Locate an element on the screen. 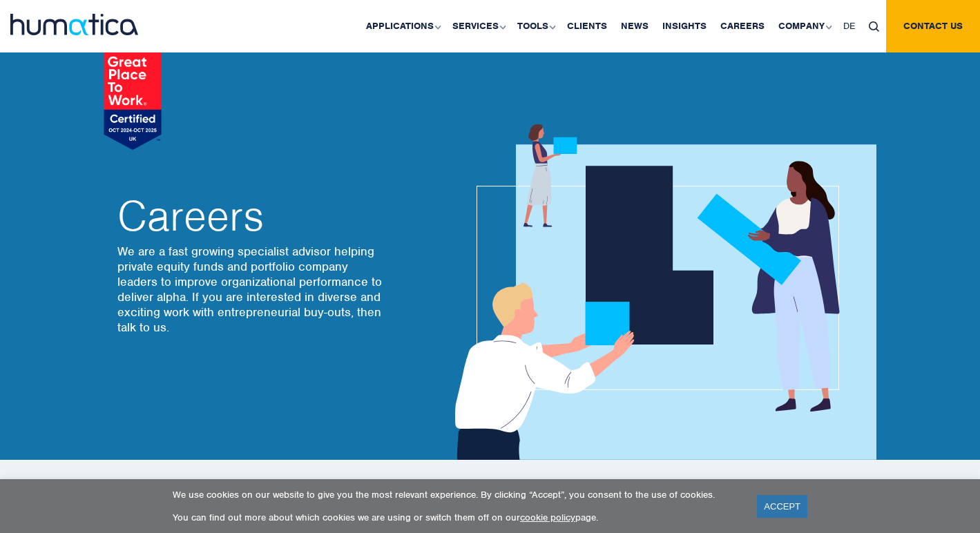 The height and width of the screenshot is (533, 980). a: ACCEPT is located at coordinates (782, 506).